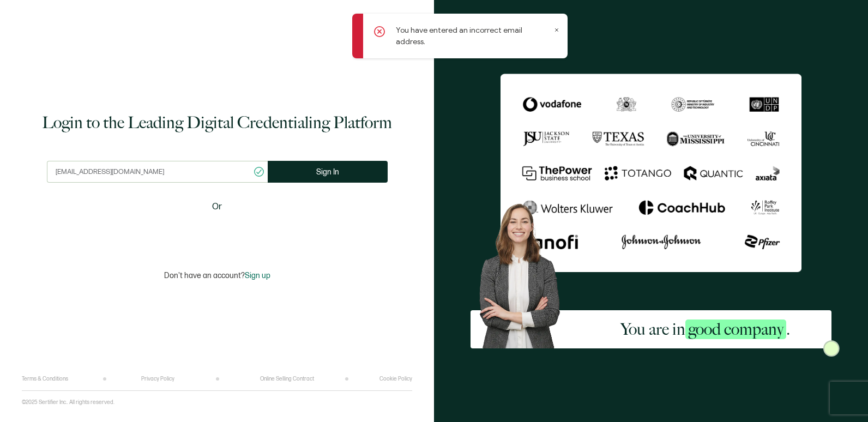 The image size is (868, 422). What do you see at coordinates (217, 123) in the screenshot?
I see `h1: Login to the Leading Digital Credentialing Platform` at bounding box center [217, 123].